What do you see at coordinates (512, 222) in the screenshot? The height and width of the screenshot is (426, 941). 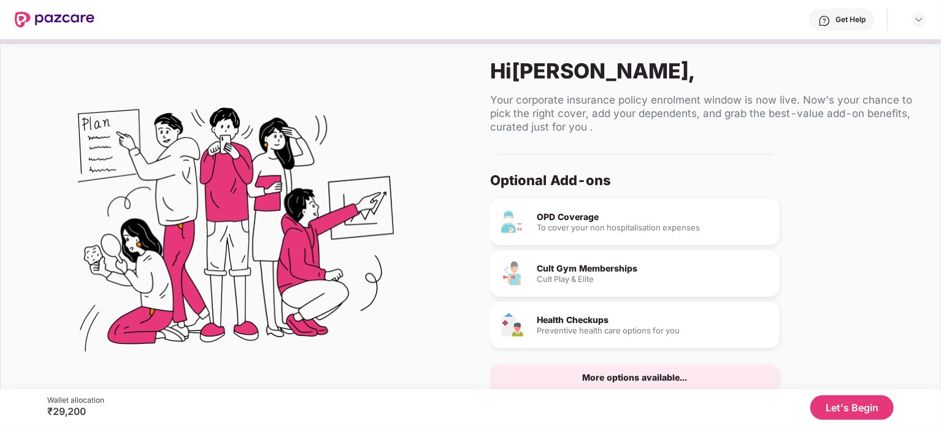 I see `img: OPD Coverage` at bounding box center [512, 222].